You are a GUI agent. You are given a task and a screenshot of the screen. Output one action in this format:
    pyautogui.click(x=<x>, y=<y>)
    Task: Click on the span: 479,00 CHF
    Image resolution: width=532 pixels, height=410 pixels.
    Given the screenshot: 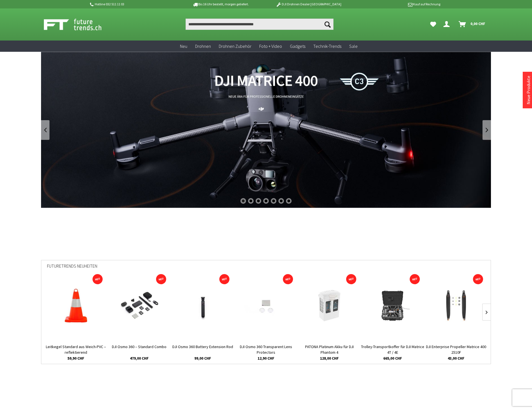 What is the action you would take?
    pyautogui.click(x=139, y=358)
    